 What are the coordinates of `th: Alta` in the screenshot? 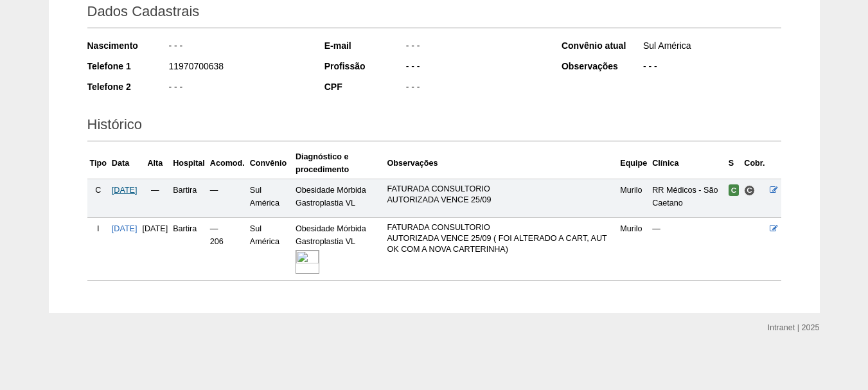 It's located at (156, 163).